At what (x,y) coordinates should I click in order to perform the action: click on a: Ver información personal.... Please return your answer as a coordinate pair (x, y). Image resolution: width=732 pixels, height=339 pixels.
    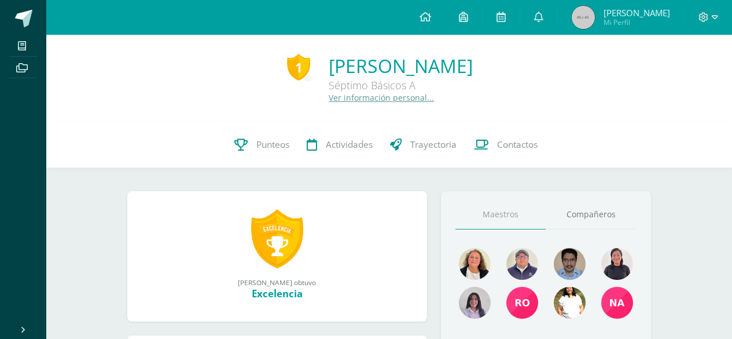
    Looking at the image, I should click on (381, 97).